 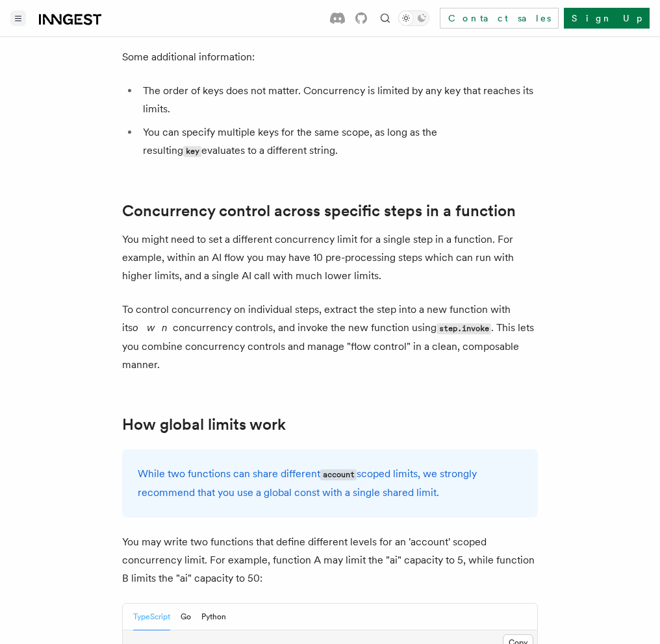 I want to click on p: You may write two functions that define different levels for an 'account' scoped concurrency limi..., so click(x=330, y=560).